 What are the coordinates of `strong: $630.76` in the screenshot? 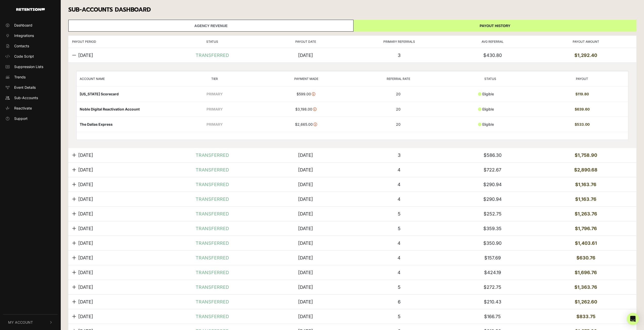 It's located at (585, 258).